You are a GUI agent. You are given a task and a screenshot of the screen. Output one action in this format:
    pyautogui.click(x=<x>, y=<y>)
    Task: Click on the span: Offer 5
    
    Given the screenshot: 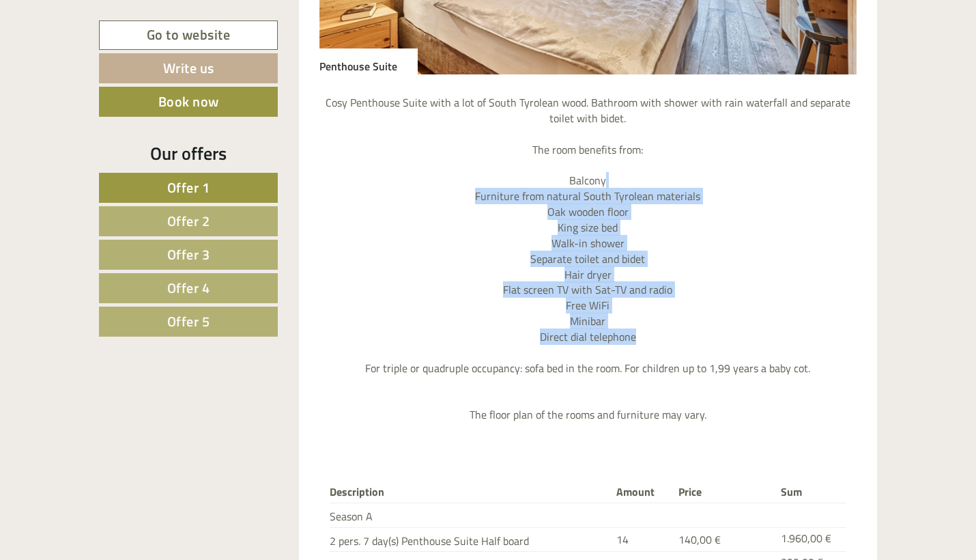 What is the action you would take?
    pyautogui.click(x=188, y=321)
    